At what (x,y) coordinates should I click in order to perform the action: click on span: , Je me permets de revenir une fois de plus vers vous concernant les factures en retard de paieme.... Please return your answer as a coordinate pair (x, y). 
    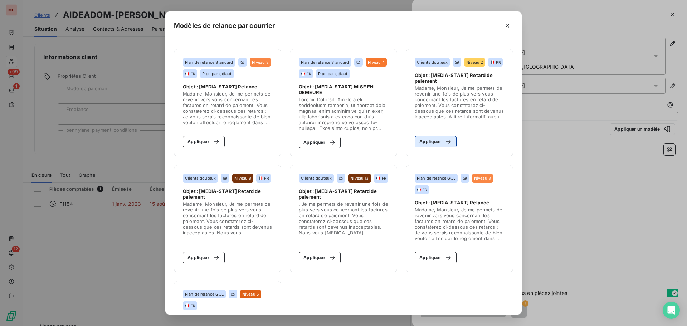
    Looking at the image, I should click on (344, 218).